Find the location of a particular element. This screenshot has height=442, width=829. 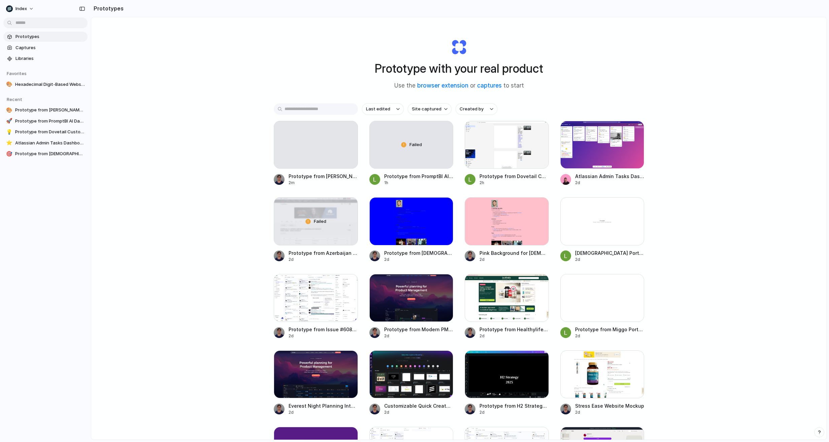

a: Captures is located at coordinates (45, 48).